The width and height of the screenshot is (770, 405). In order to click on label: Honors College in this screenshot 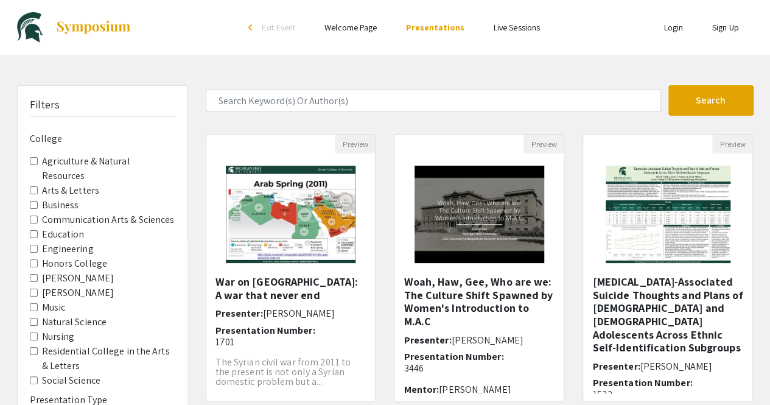, I will do `click(74, 264)`.